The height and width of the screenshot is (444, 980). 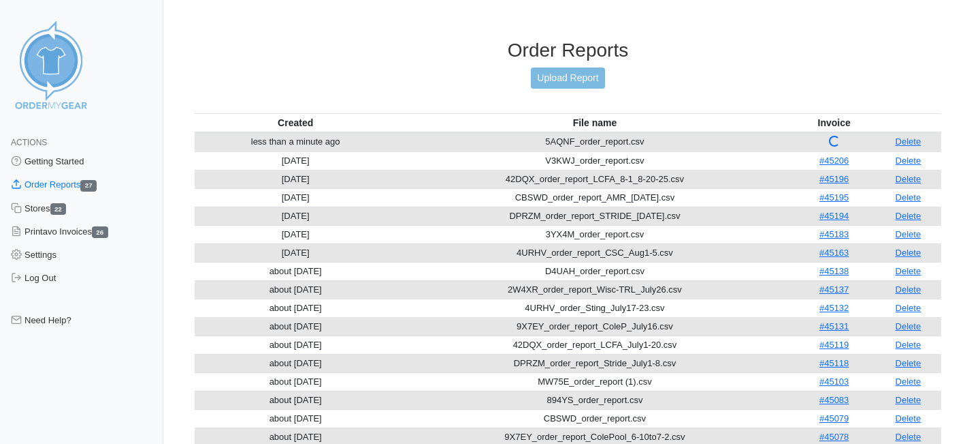 I want to click on td: 2W4XR_order_report_Wisc-TRL_July26.csv, so click(x=594, y=289).